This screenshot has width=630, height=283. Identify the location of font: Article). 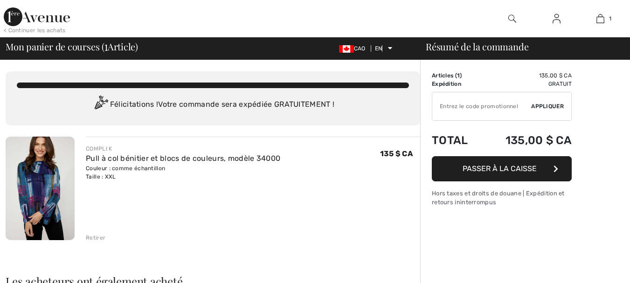
(123, 46).